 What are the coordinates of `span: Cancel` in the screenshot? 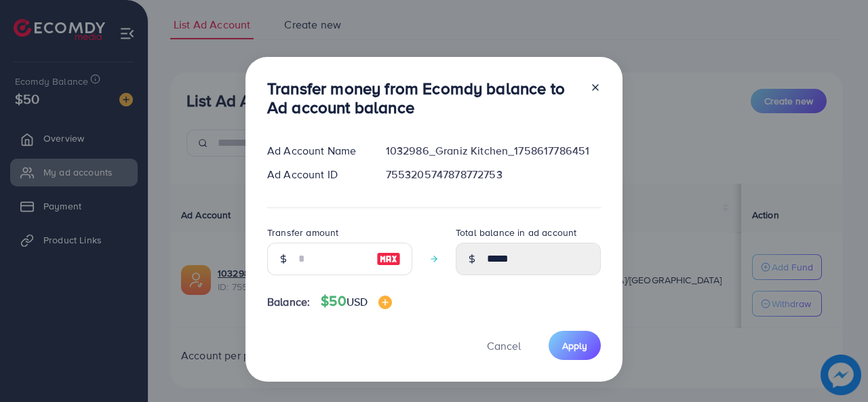 It's located at (504, 345).